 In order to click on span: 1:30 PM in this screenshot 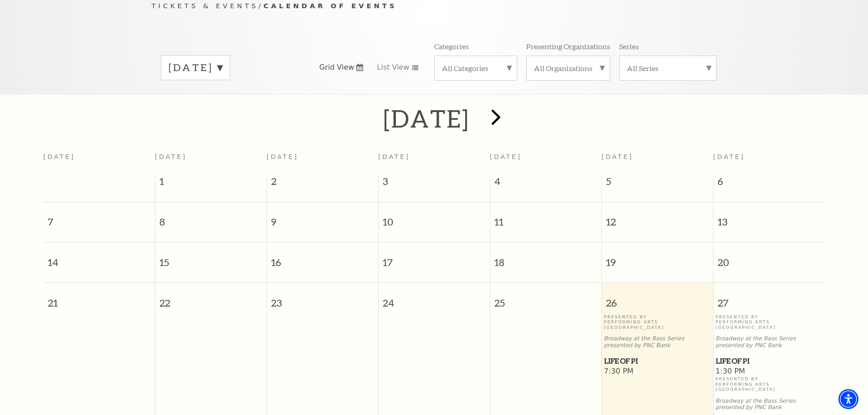, I will do `click(769, 372)`.